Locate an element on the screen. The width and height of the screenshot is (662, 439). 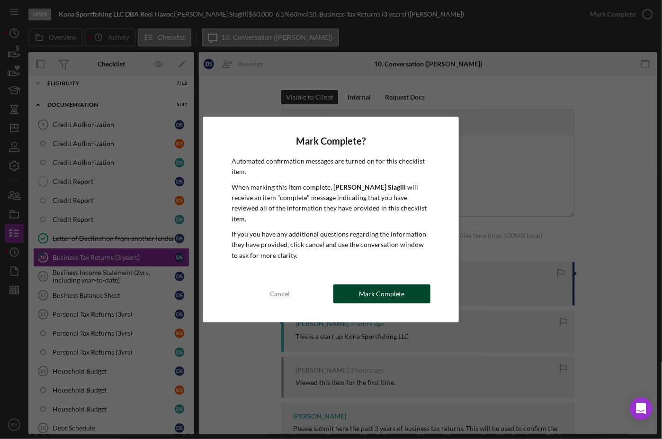
div: Open Intercom Messenger is located at coordinates (641, 408).